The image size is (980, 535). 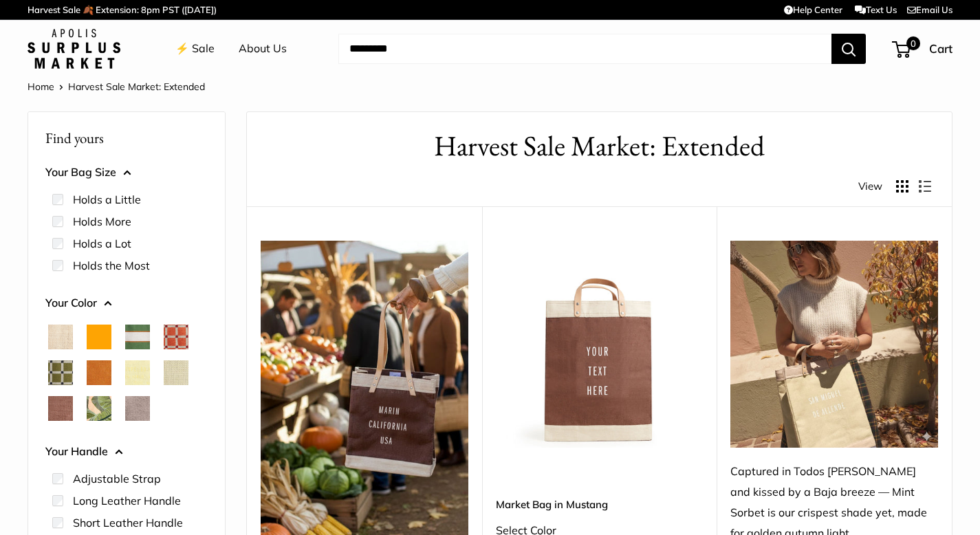 What do you see at coordinates (176, 373) in the screenshot?
I see `button: Mint Sorbet` at bounding box center [176, 373].